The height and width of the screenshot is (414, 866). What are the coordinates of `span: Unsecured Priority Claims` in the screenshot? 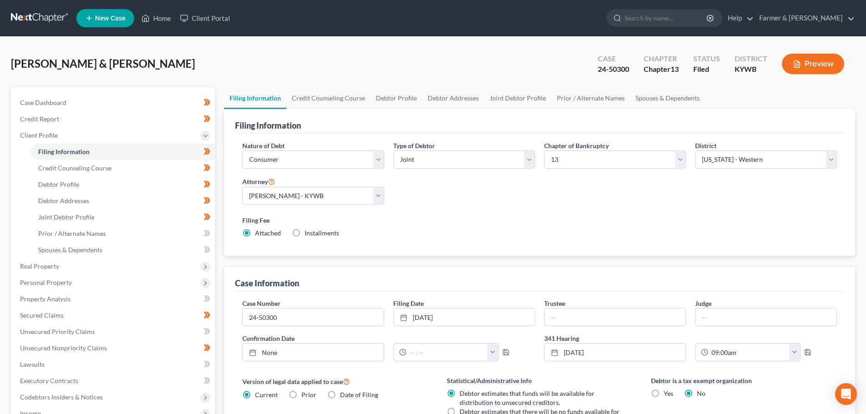 It's located at (57, 331).